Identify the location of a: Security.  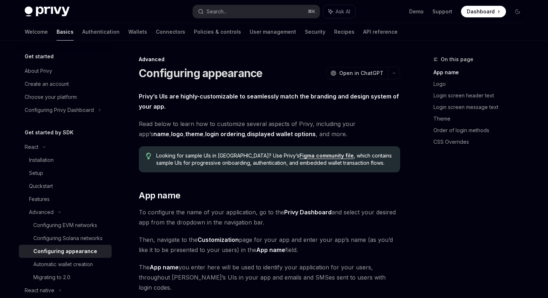
(315, 32).